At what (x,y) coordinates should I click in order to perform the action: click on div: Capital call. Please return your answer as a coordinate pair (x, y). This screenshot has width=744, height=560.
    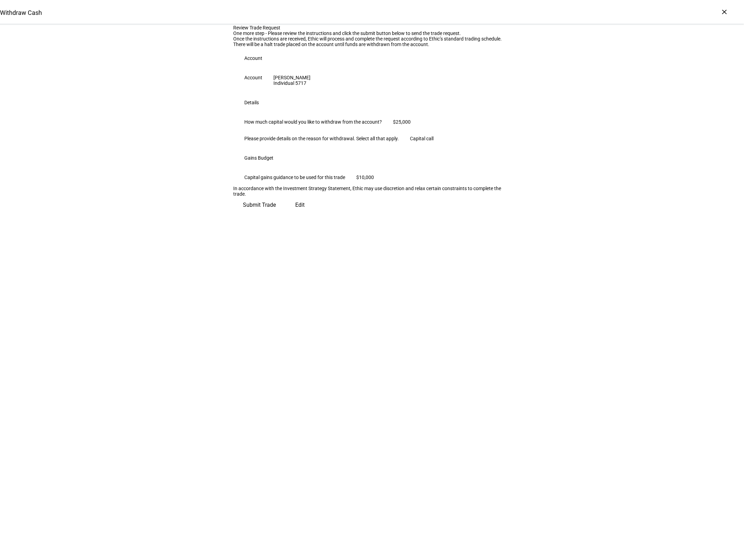
    Looking at the image, I should click on (422, 138).